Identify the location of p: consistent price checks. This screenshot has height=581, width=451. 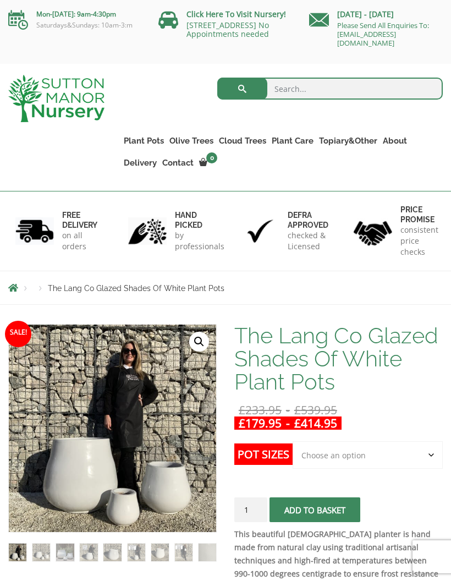
(419, 241).